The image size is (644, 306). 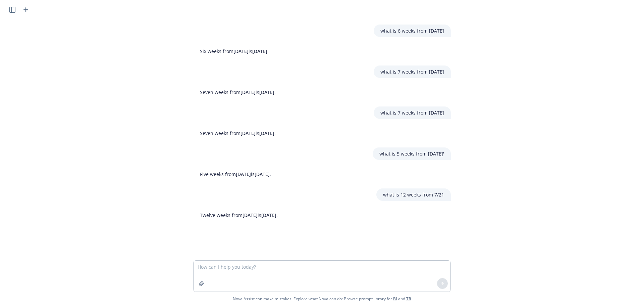 What do you see at coordinates (239, 215) in the screenshot?
I see `p: Twelve weeks from is .` at bounding box center [239, 215].